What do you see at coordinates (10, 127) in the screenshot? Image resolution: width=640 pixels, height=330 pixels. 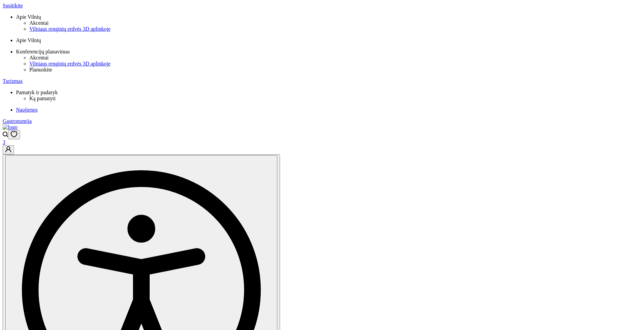 I see `img: logo` at bounding box center [10, 127].